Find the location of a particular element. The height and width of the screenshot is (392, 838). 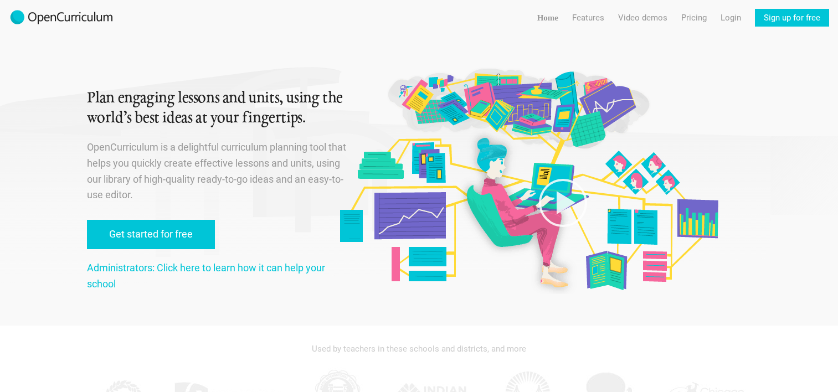

a: Administrators: Click here to learn how it can help your school is located at coordinates (206, 276).